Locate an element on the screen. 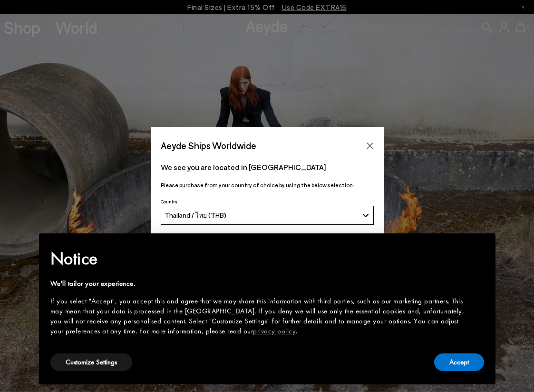  button: Accept is located at coordinates (459, 361).